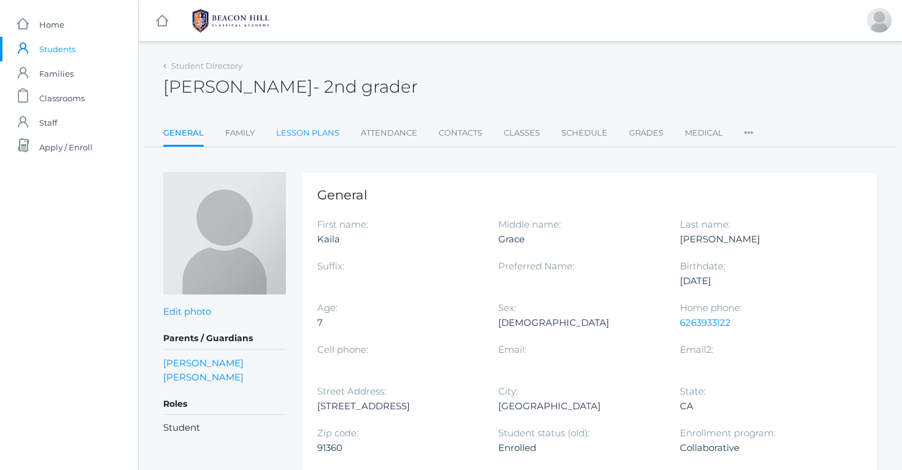 Image resolution: width=902 pixels, height=470 pixels. Describe the element at coordinates (56, 74) in the screenshot. I see `span: Families` at that location.